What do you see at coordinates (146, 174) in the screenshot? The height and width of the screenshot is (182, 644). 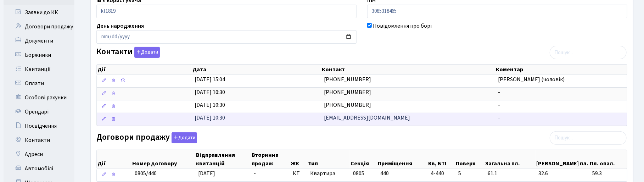 I see `span: 0805/440` at bounding box center [146, 174].